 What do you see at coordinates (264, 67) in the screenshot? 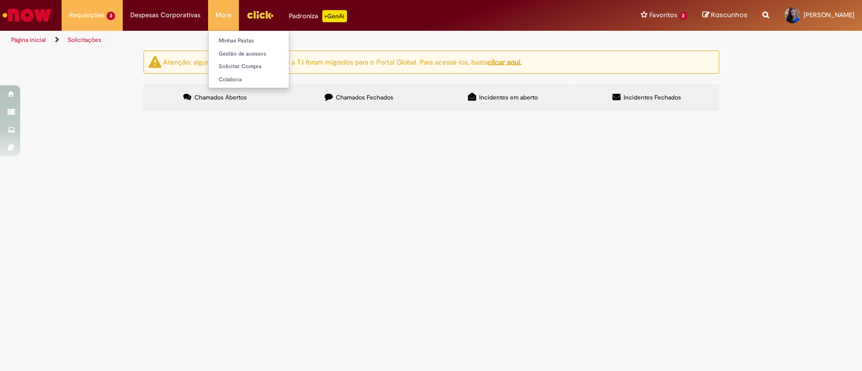
I see `a: Solicitar Compra` at bounding box center [264, 67].